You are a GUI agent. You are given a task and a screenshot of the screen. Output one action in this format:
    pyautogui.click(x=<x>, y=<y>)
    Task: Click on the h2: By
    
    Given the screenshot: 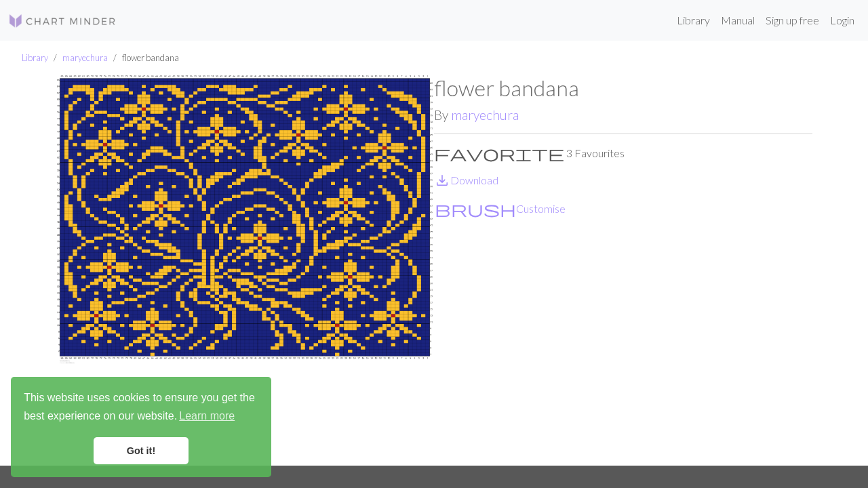 What is the action you would take?
    pyautogui.click(x=623, y=115)
    